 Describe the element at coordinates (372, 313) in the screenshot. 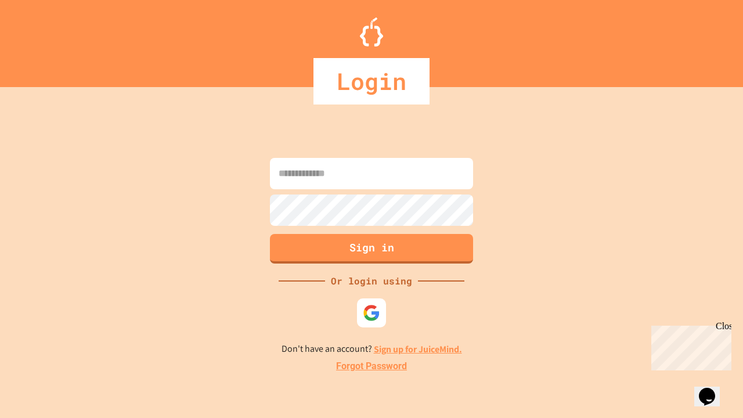

I see `img: google-icon.svg` at that location.